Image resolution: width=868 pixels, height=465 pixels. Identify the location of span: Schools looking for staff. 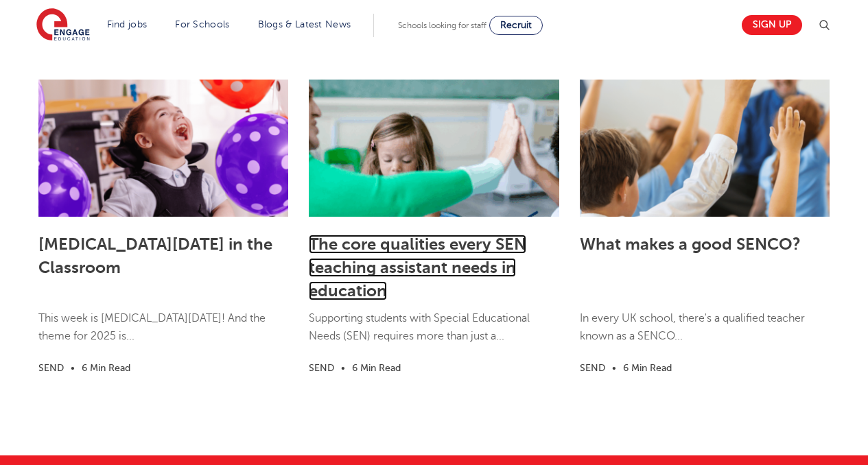
(442, 25).